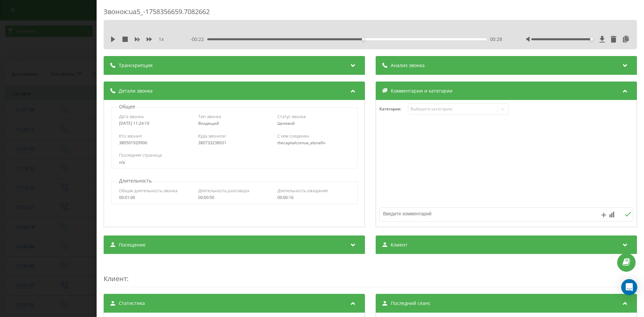  Describe the element at coordinates (286, 123) in the screenshot. I see `span: Целевой` at that location.